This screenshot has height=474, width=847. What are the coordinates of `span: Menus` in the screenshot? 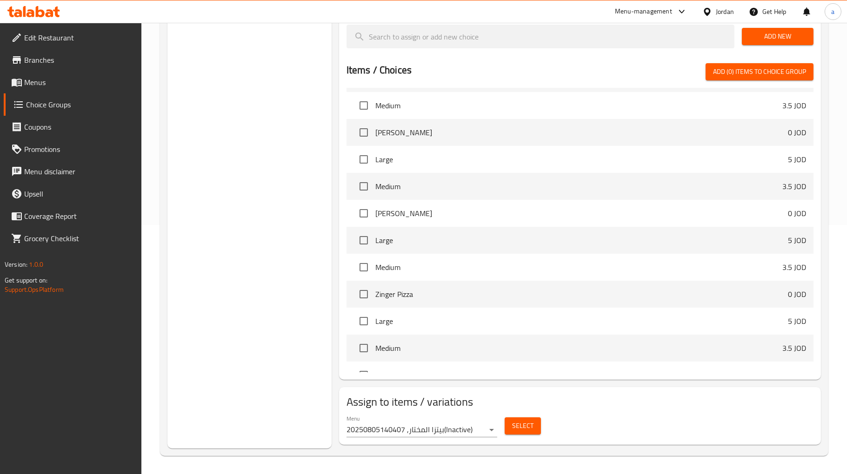 It's located at (79, 82).